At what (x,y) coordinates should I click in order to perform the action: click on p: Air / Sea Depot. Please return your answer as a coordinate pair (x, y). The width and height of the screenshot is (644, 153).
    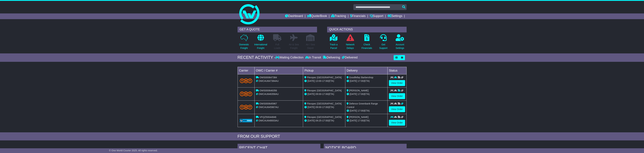
    Looking at the image, I should click on (311, 46).